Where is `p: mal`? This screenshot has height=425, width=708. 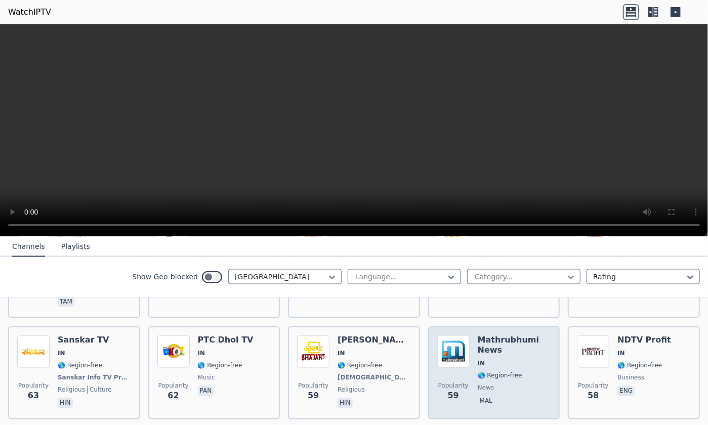 p: mal is located at coordinates (486, 401).